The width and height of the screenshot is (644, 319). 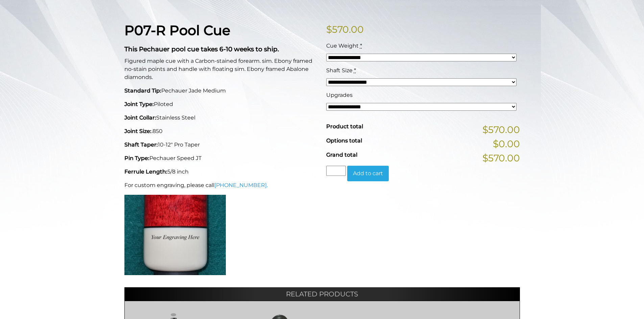 What do you see at coordinates (140, 118) in the screenshot?
I see `strong: Joint Collar:` at bounding box center [140, 118].